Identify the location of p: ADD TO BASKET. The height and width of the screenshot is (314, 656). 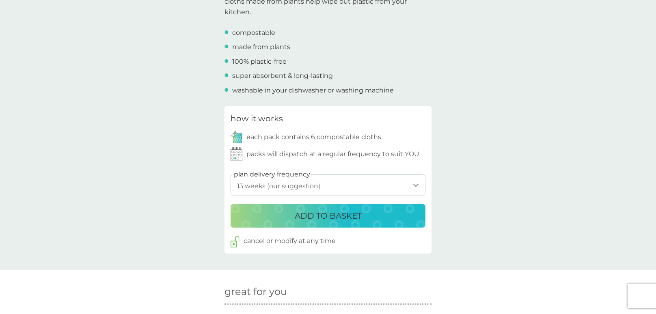
(328, 216).